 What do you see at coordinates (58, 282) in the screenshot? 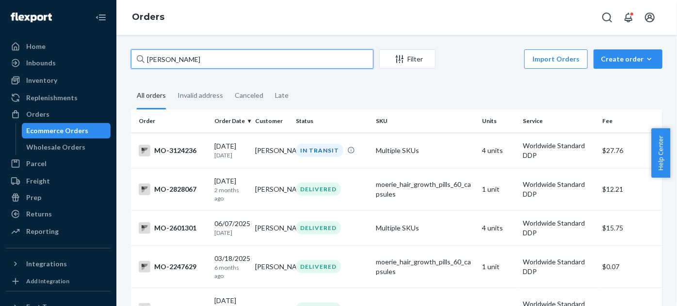
I see `a: Add Integration` at bounding box center [58, 282].